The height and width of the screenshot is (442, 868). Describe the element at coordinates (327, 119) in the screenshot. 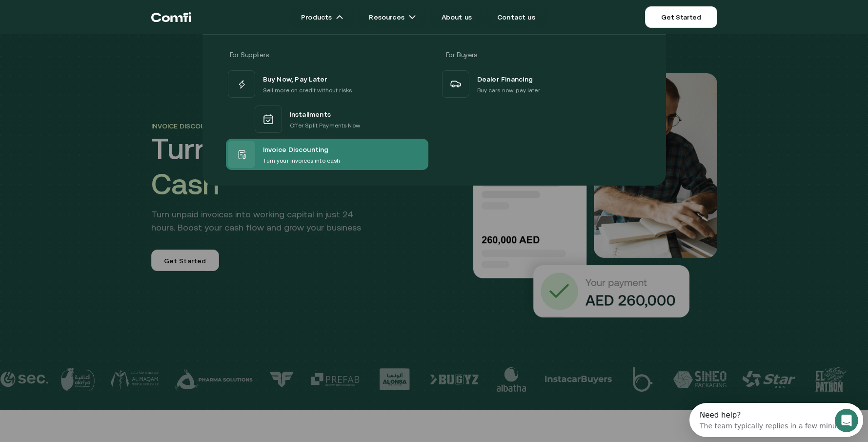

I see `a: InstallmentsOffer Split Payments Now` at that location.